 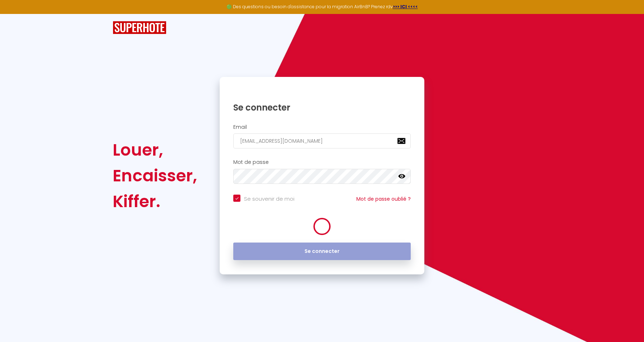 What do you see at coordinates (322, 251) in the screenshot?
I see `button: Se connecter` at bounding box center [322, 251].